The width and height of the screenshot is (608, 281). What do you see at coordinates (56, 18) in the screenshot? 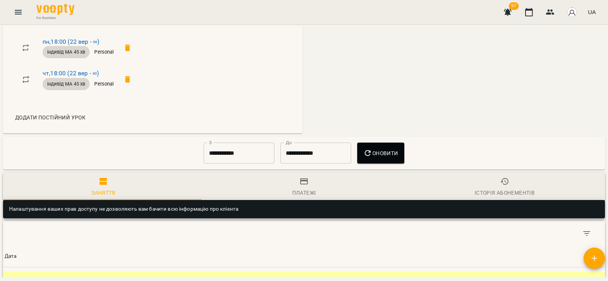
I see `span: For Business` at bounding box center [56, 18].